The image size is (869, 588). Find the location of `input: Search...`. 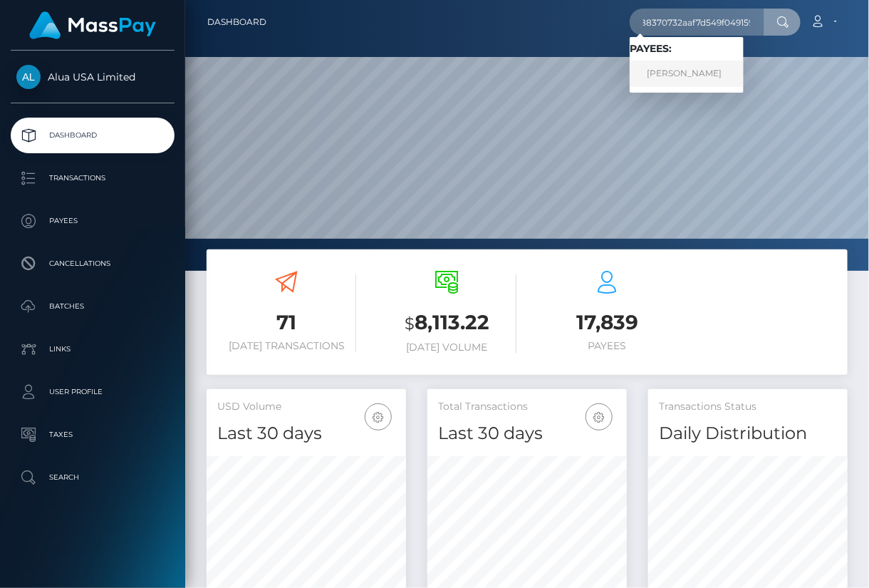

input: Search... is located at coordinates (697, 22).